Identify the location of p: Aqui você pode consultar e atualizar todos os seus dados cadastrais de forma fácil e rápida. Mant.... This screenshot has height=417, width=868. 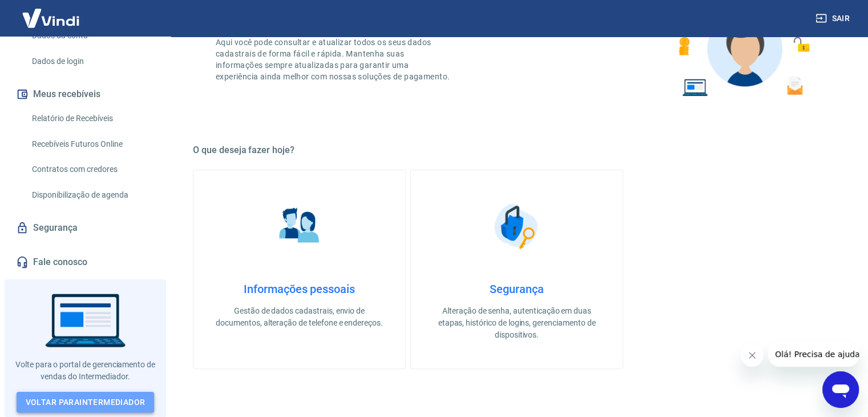
(334, 59).